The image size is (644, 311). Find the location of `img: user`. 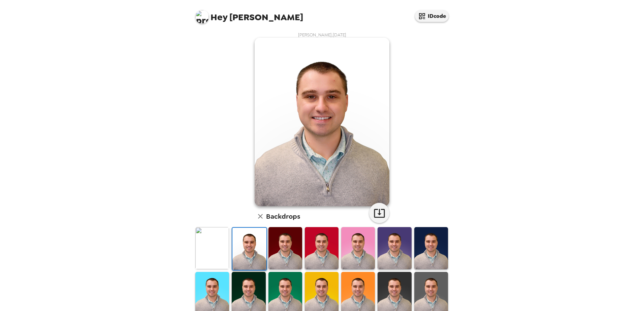

img: user is located at coordinates (322, 122).